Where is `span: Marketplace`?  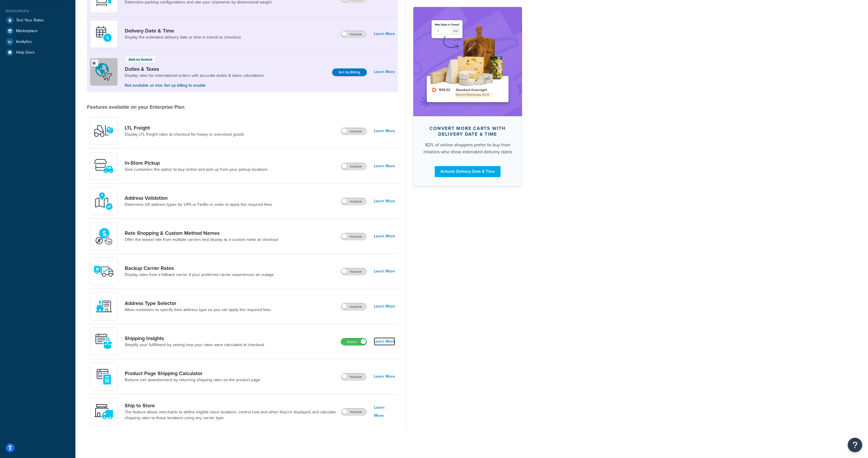
span: Marketplace is located at coordinates (27, 31).